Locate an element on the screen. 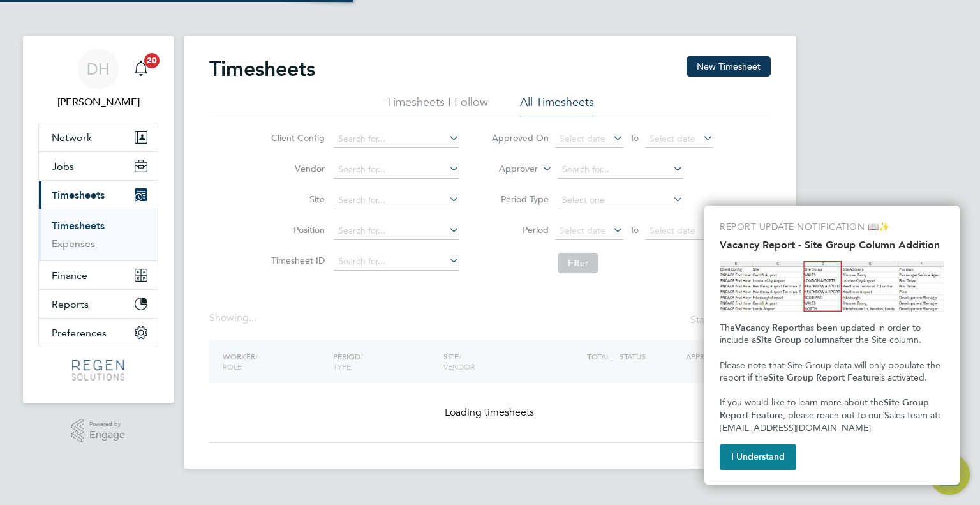  div: Vacancy Report - Site Group Column Addition is located at coordinates (832, 344).